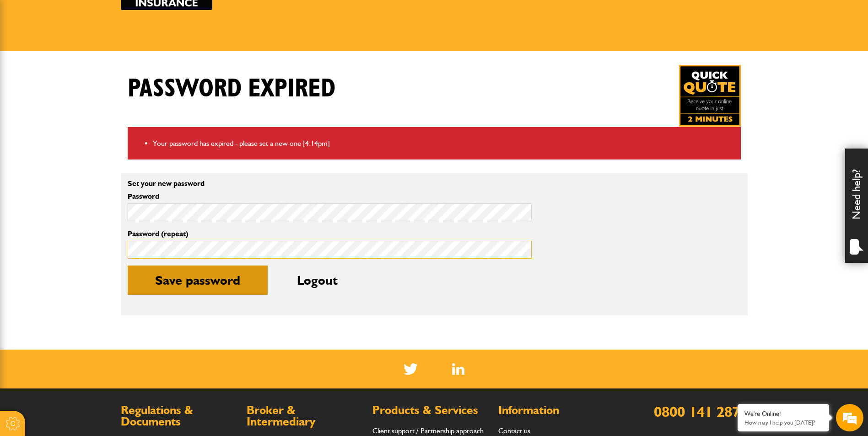 The image size is (868, 436). What do you see at coordinates (329, 184) in the screenshot?
I see `p: Set your new password` at bounding box center [329, 184].